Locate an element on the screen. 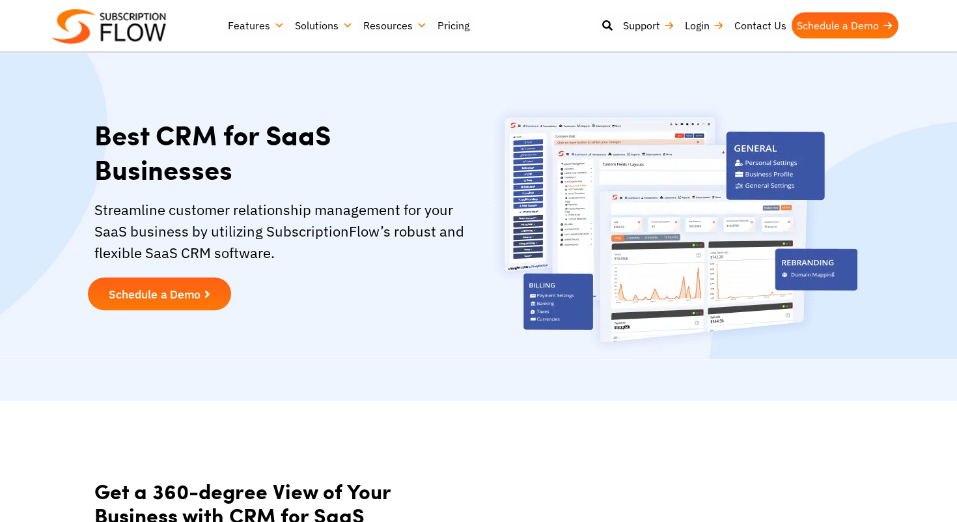  a: Login is located at coordinates (705, 25).